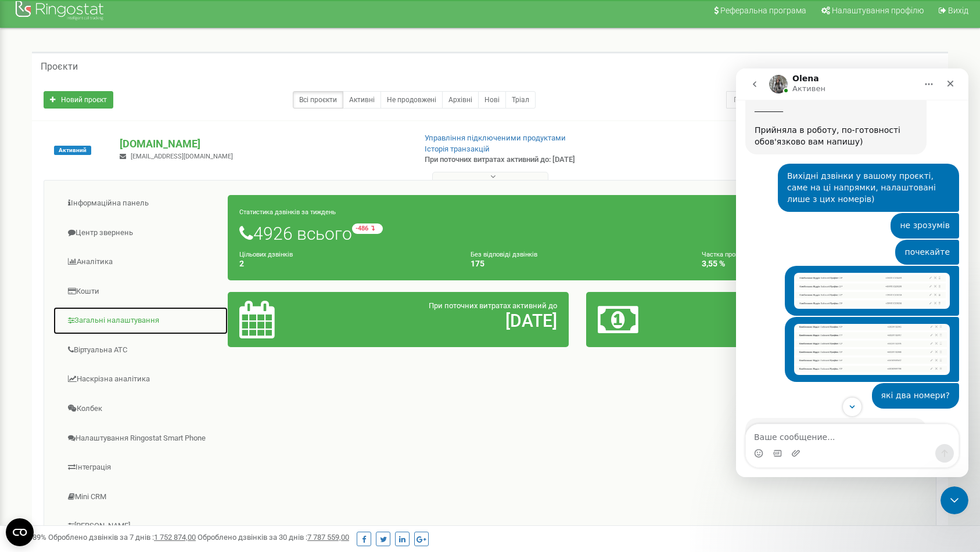  I want to click on div: Закрыть, so click(215, 15).